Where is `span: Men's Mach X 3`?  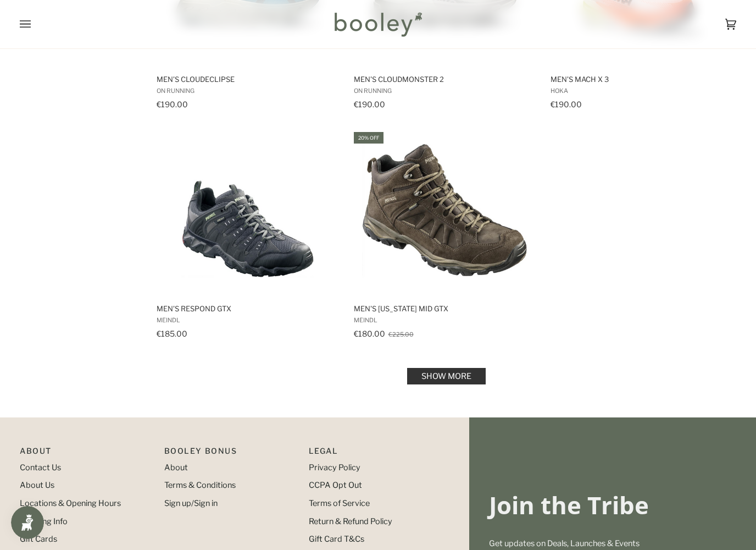 span: Men's Mach X 3 is located at coordinates (642, 79).